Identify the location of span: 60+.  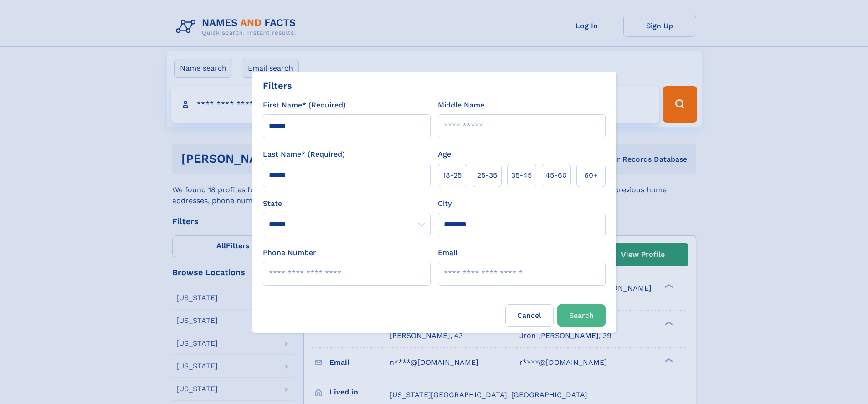
(591, 175).